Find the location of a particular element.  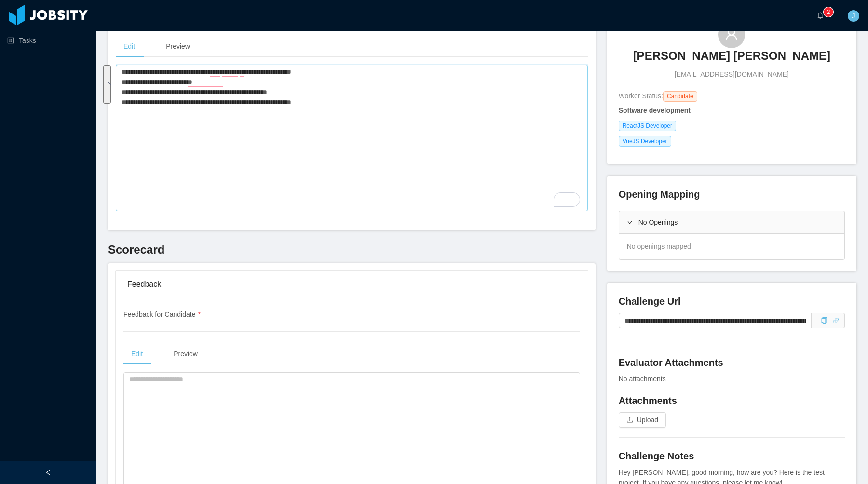

span: Feedback for Candidate is located at coordinates (162, 315).